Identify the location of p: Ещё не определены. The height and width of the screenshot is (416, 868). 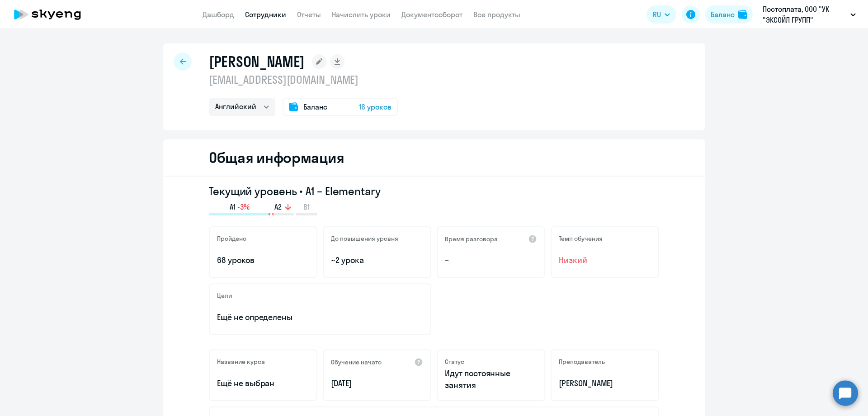
(320, 317).